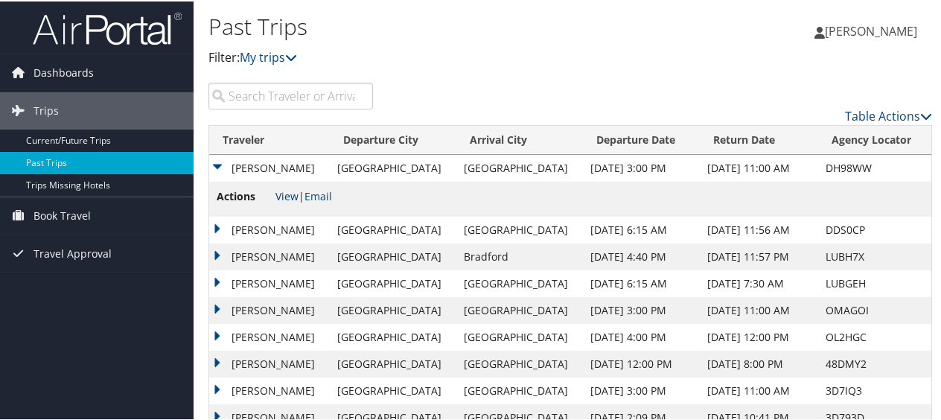 This screenshot has width=941, height=420. What do you see at coordinates (269, 138) in the screenshot?
I see `th: Traveler: activate to sort column ascending` at bounding box center [269, 138].